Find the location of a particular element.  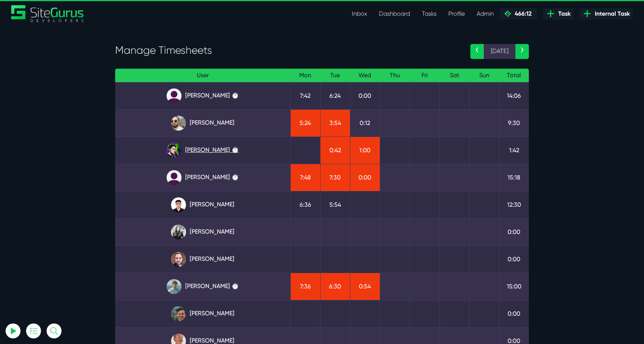

th: Fri is located at coordinates (424, 75).